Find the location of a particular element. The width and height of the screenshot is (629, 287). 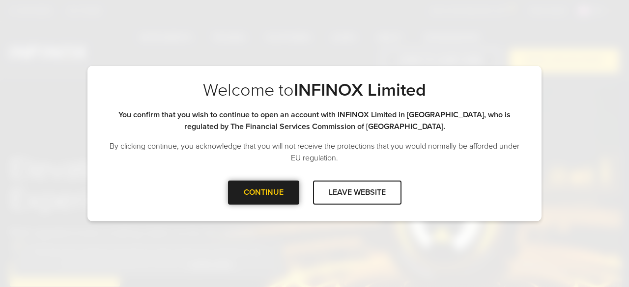

div: CONTINUE is located at coordinates (263, 193).